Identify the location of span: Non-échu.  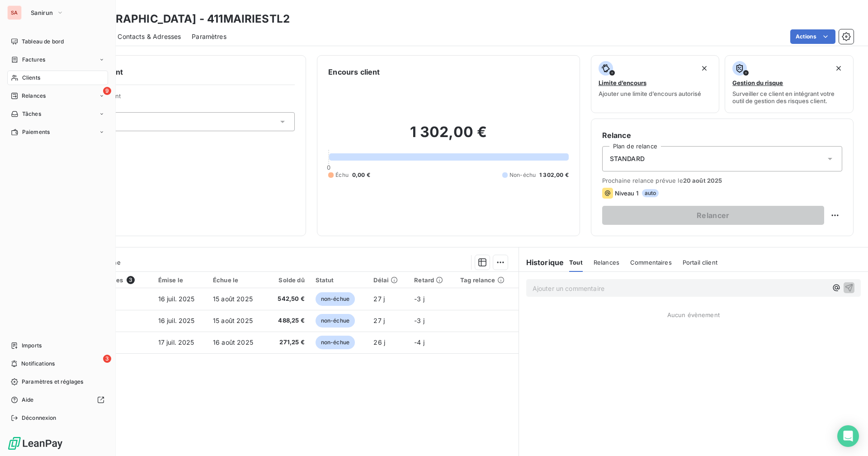
(522, 175).